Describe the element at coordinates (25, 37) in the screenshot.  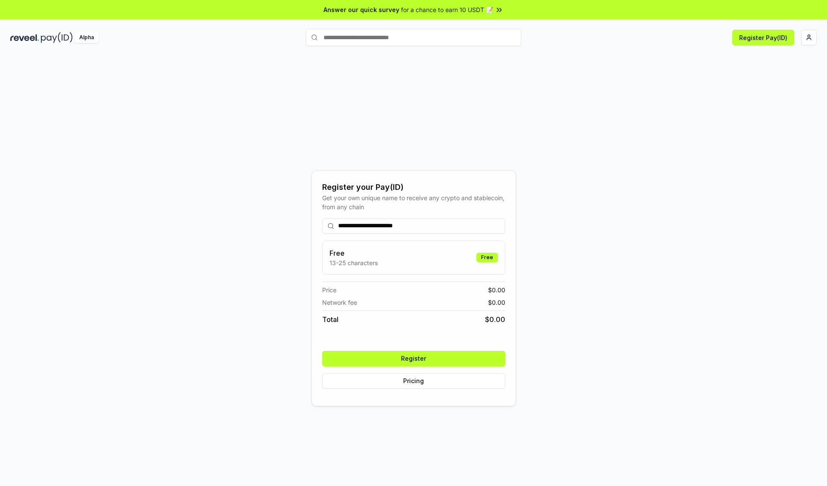
I see `img: reveel_dark` at that location.